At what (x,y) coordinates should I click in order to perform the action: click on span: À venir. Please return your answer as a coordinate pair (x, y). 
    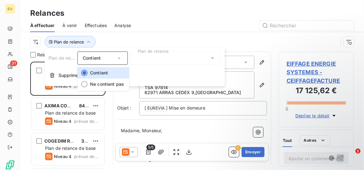
    Looking at the image, I should click on (70, 26).